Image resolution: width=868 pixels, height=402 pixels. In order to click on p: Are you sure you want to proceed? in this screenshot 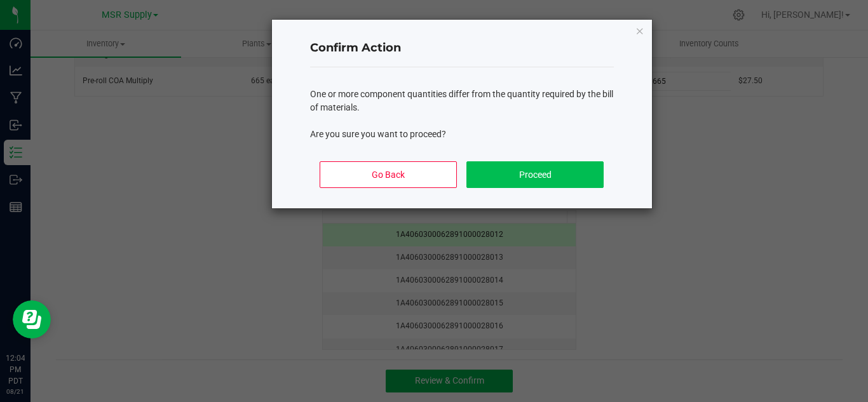, I will do `click(462, 134)`.